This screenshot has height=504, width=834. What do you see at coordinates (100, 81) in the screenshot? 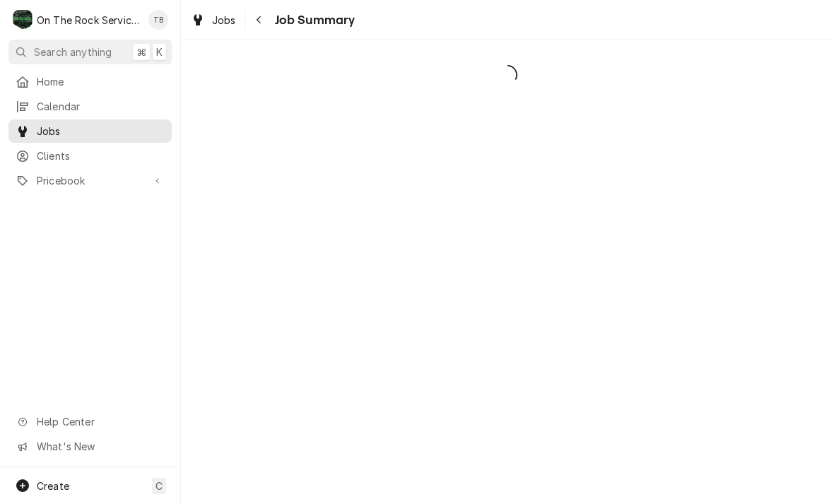
I see `span: Home` at bounding box center [100, 81].